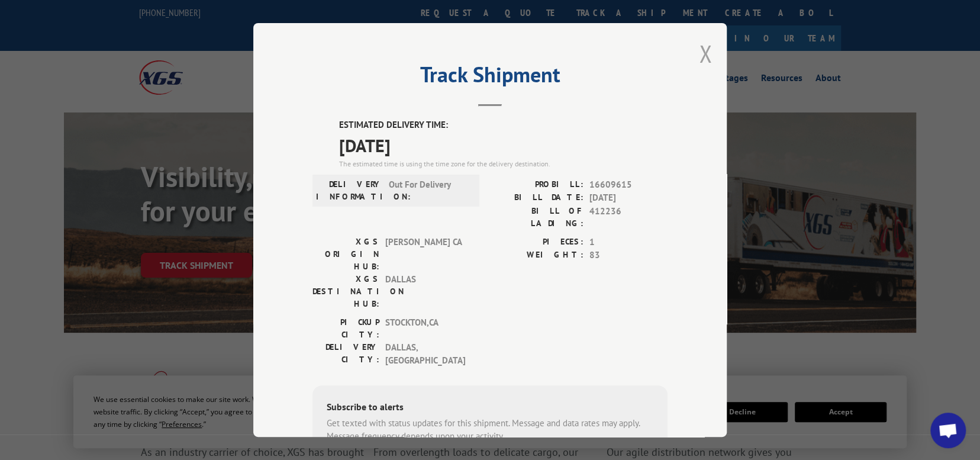  What do you see at coordinates (349, 190) in the screenshot?
I see `label: DELIVERY INFORMATION:` at bounding box center [349, 190].